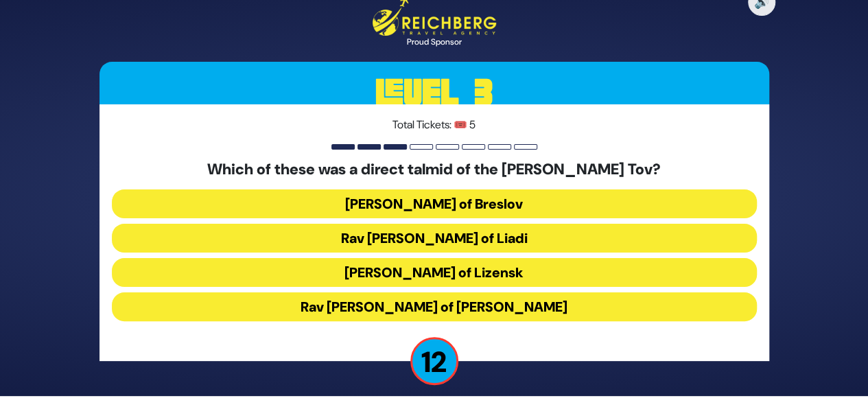  Describe the element at coordinates (434, 361) in the screenshot. I see `p: 12` at that location.